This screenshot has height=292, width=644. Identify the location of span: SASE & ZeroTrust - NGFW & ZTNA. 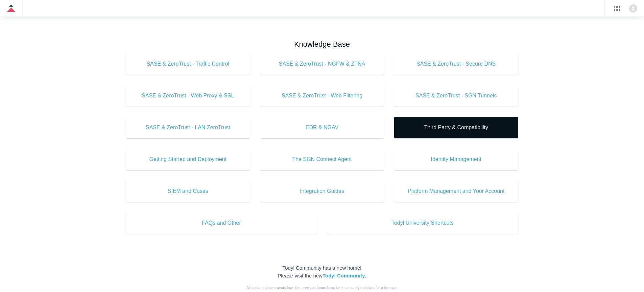
(321, 64).